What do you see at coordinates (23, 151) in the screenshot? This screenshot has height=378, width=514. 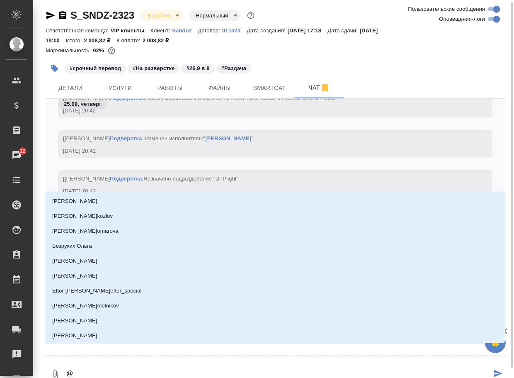 I see `span: 12` at bounding box center [23, 151].